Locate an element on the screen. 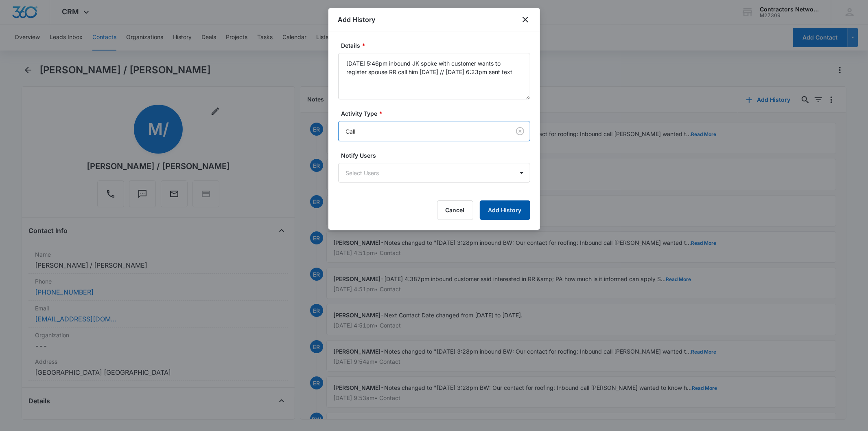 Image resolution: width=868 pixels, height=431 pixels. label: Activity Type is located at coordinates (437, 113).